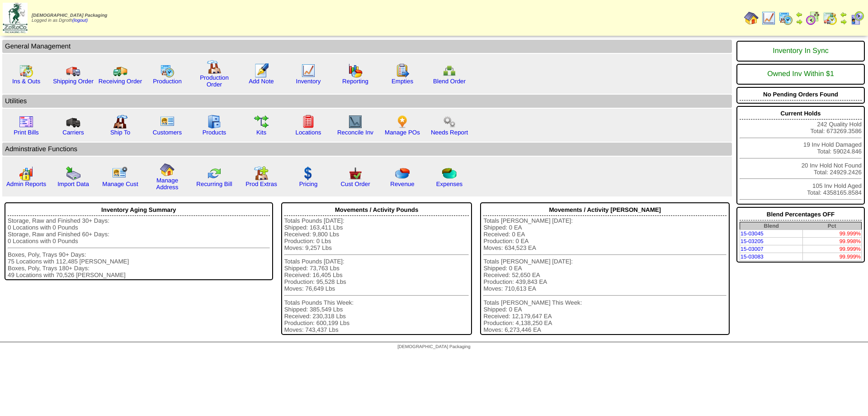 The height and width of the screenshot is (416, 868). I want to click on a: Production, so click(167, 81).